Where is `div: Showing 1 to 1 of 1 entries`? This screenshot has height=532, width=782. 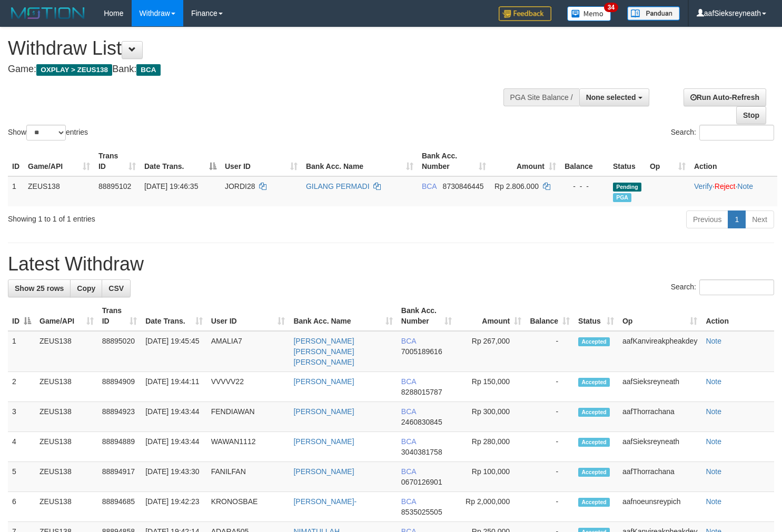
div: Showing 1 to 1 of 1 entries is located at coordinates (163, 217).